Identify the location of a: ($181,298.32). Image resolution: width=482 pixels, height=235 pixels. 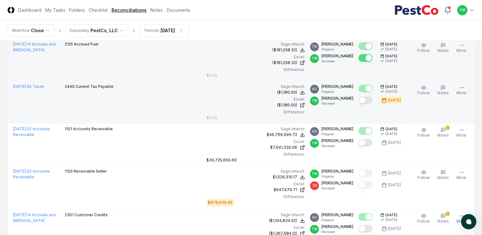
(255, 63).